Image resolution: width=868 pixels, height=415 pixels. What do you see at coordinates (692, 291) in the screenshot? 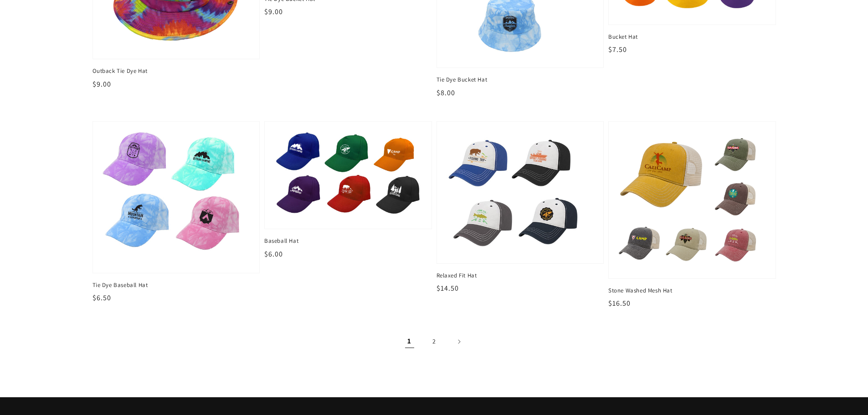
I see `span: Stone Washed Mesh Hat` at bounding box center [692, 291].